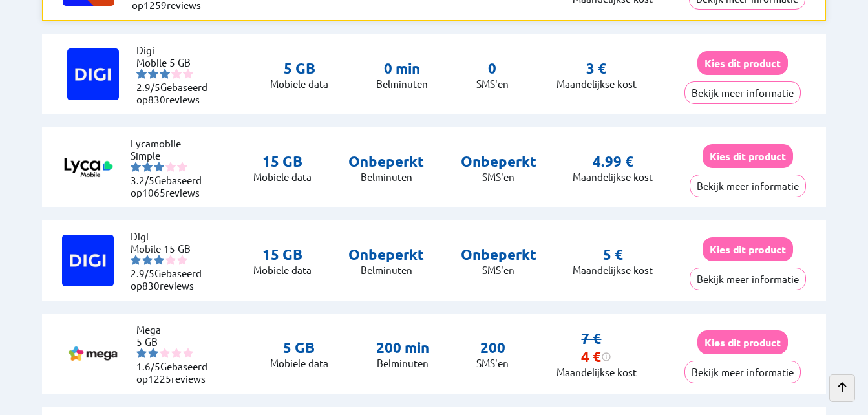 This screenshot has height=415, width=868. I want to click on span: 3.2/5, so click(142, 180).